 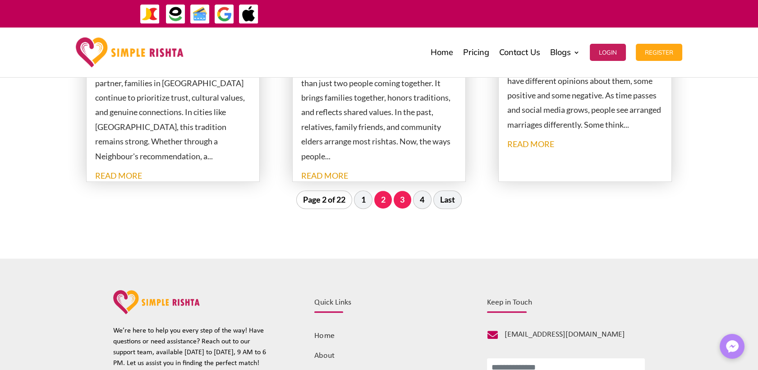 What do you see at coordinates (448, 199) in the screenshot?
I see `a: Last Page` at bounding box center [448, 199].